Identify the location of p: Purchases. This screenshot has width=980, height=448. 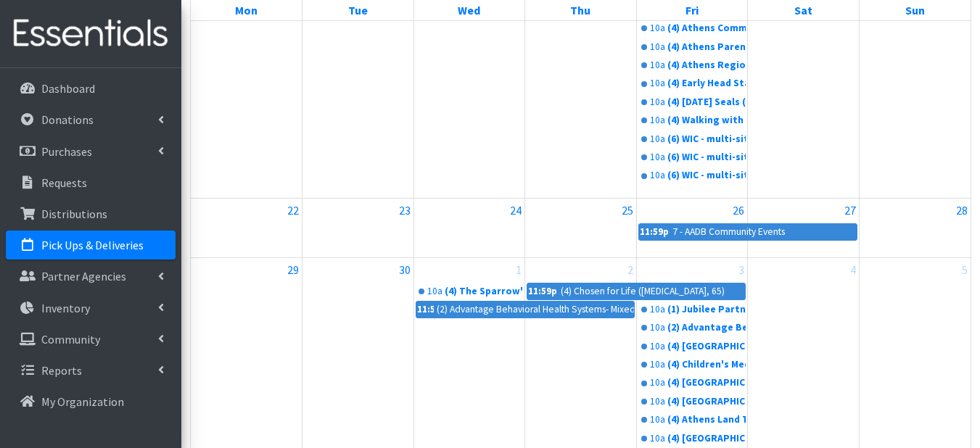
(67, 152).